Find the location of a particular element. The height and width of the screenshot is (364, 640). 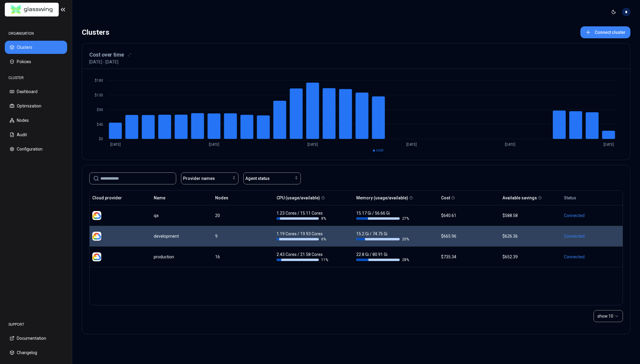

button: Connect cluster is located at coordinates (605, 32).